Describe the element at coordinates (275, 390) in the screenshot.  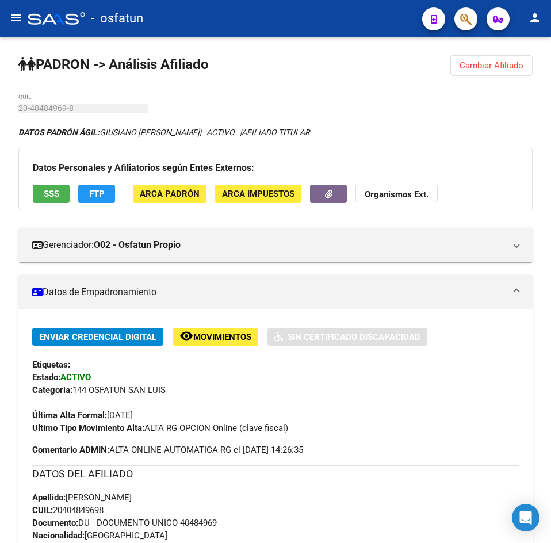
I see `div: 144 OSFATUN SAN LUIS` at that location.